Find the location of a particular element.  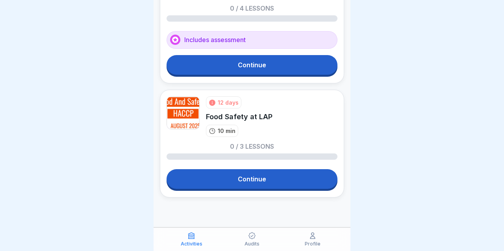

div: Includes assessment is located at coordinates (252, 40).